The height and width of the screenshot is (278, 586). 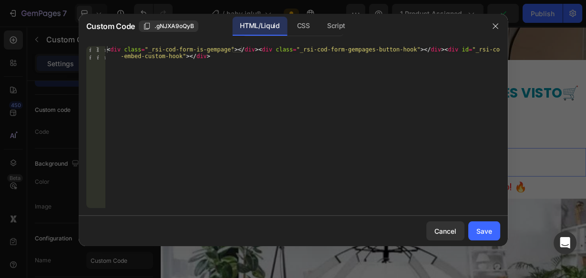 I want to click on div: CSS, so click(x=303, y=26).